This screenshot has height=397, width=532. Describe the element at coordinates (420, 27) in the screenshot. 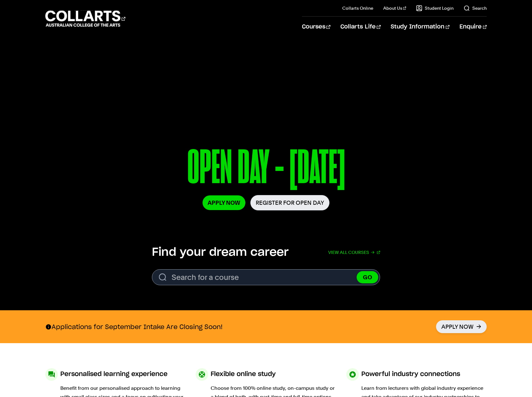

I see `a: Study Information` at that location.